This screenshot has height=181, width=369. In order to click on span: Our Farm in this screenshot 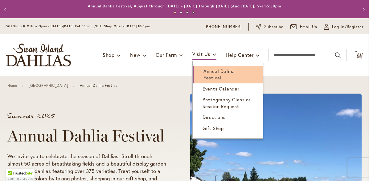, I will do `click(166, 55)`.